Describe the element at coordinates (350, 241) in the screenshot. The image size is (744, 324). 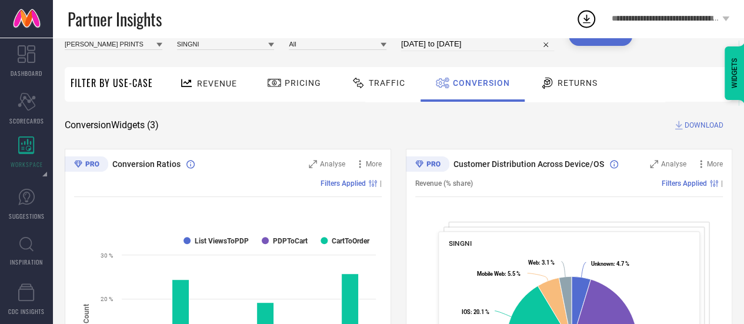
I see `text: CartToOrder` at that location.